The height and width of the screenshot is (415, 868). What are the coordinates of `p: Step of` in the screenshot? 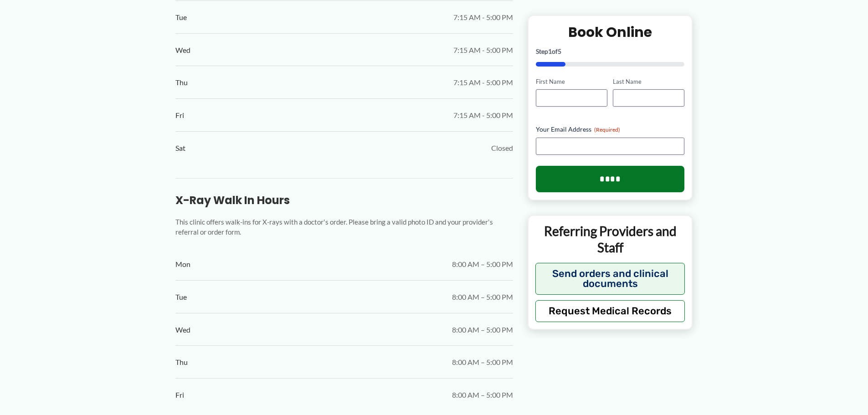 It's located at (610, 51).